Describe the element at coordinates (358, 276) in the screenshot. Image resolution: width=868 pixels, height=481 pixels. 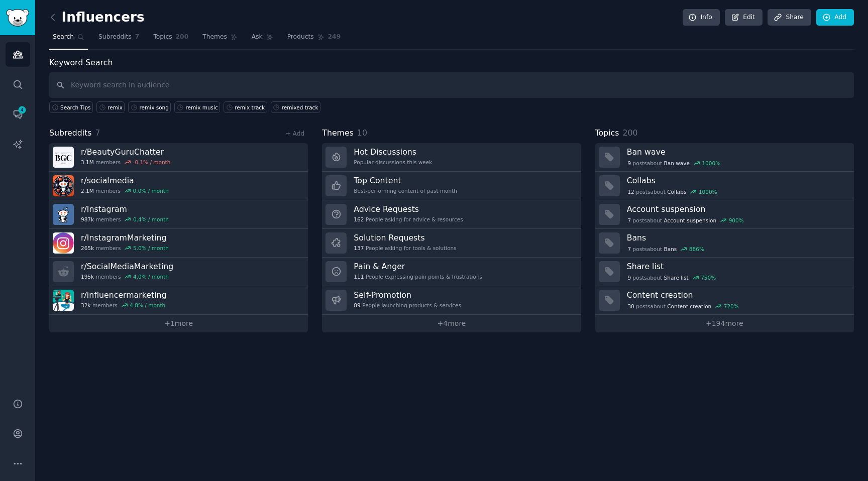
I see `span: 111` at that location.